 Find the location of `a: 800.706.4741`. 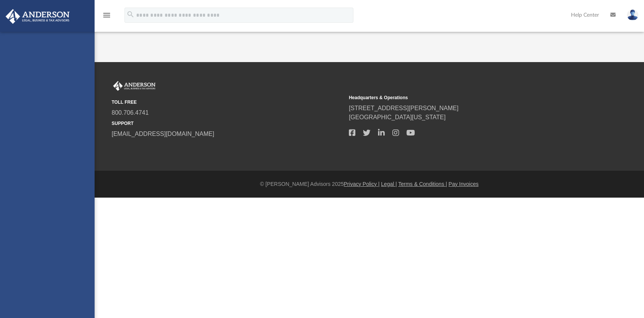

a: 800.706.4741 is located at coordinates (130, 112).